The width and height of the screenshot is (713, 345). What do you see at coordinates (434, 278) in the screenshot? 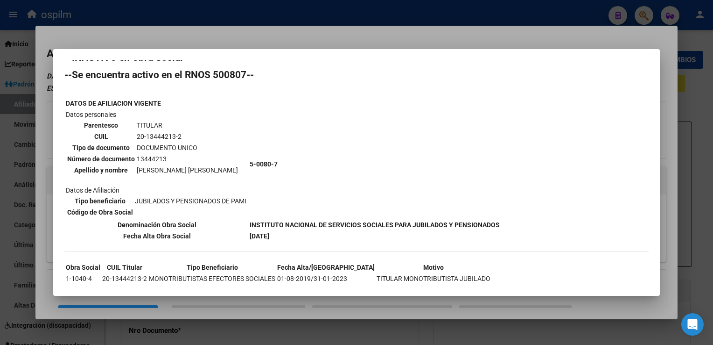
I see `td: TITULAR MONOTRIBUTISTA JUBILADO` at bounding box center [434, 278].